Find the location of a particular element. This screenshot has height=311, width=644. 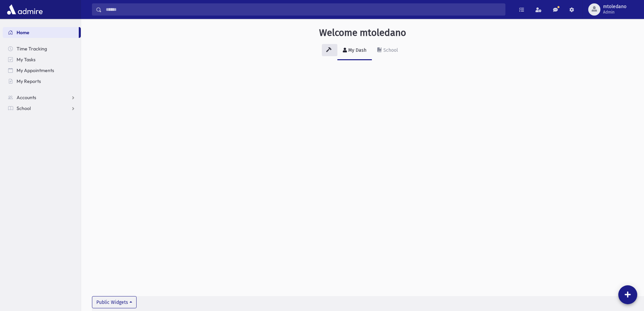

span: Admin is located at coordinates (615, 12).